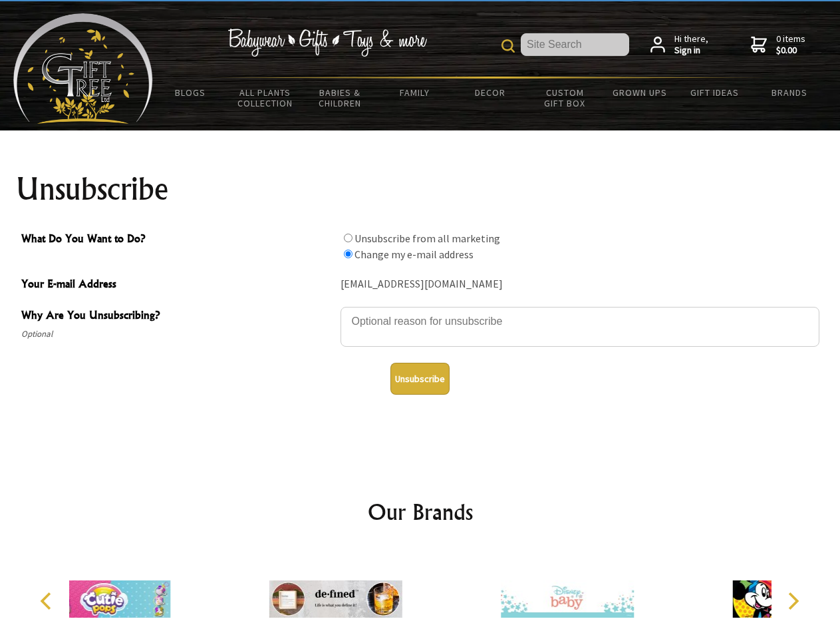  Describe the element at coordinates (177, 239) in the screenshot. I see `span: What Do You Want to Do?` at that location.